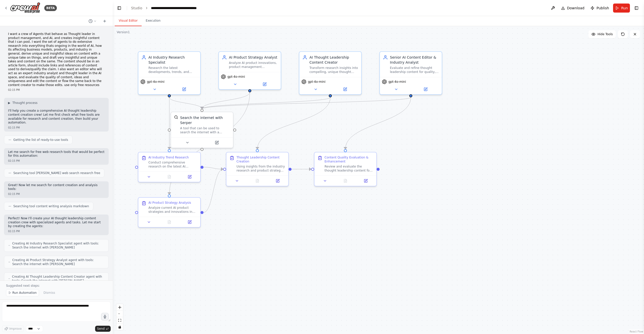 The height and width of the screenshot is (334, 644). Describe the element at coordinates (56, 117) in the screenshot. I see `p: I'll help you create a comprehensive AI thought leadership content creation crew! Let me first ch...` at that location.